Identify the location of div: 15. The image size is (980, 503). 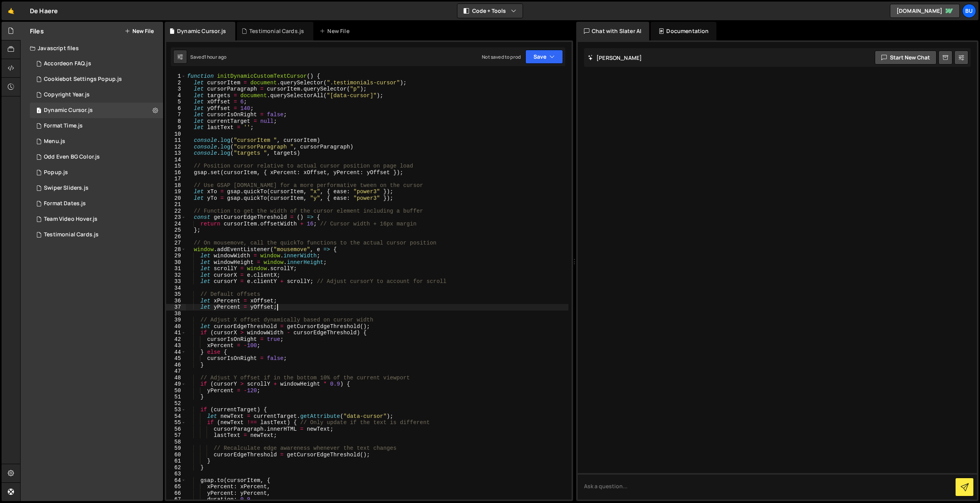
(176, 166).